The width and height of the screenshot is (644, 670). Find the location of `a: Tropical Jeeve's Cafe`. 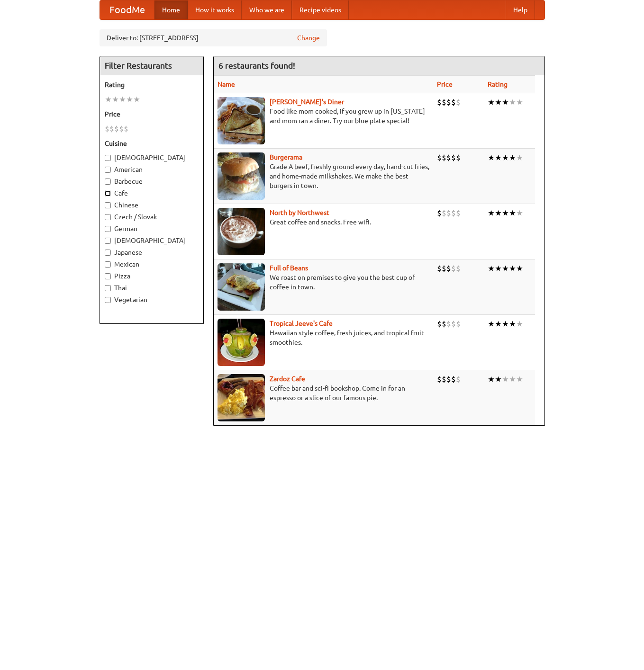

a: Tropical Jeeve's Cafe is located at coordinates (301, 324).